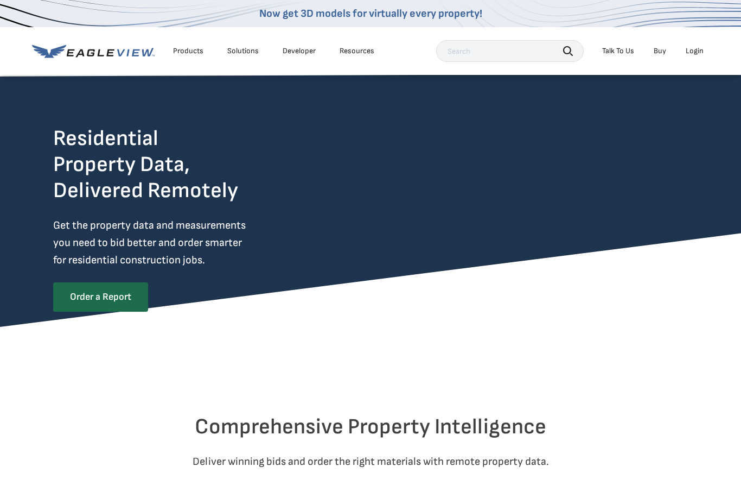  Describe the element at coordinates (694, 51) in the screenshot. I see `div: Login` at that location.